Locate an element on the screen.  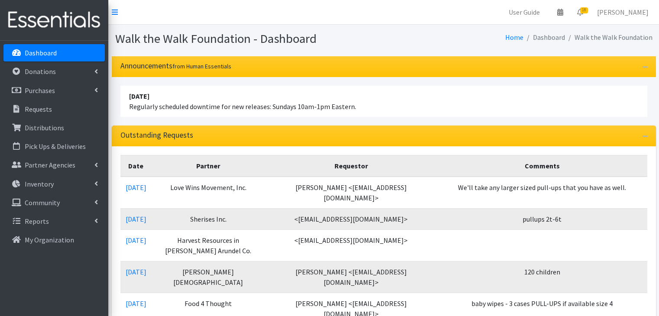
th: Comments is located at coordinates (542, 166).